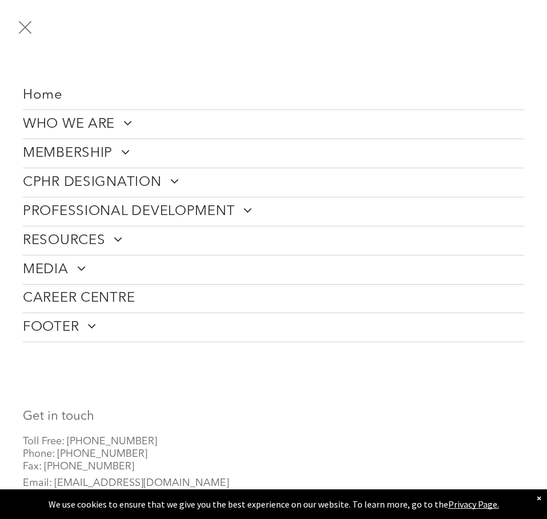 Image resolution: width=547 pixels, height=519 pixels. What do you see at coordinates (273, 183) in the screenshot?
I see `a: CPHR DESIGNATION` at bounding box center [273, 183].